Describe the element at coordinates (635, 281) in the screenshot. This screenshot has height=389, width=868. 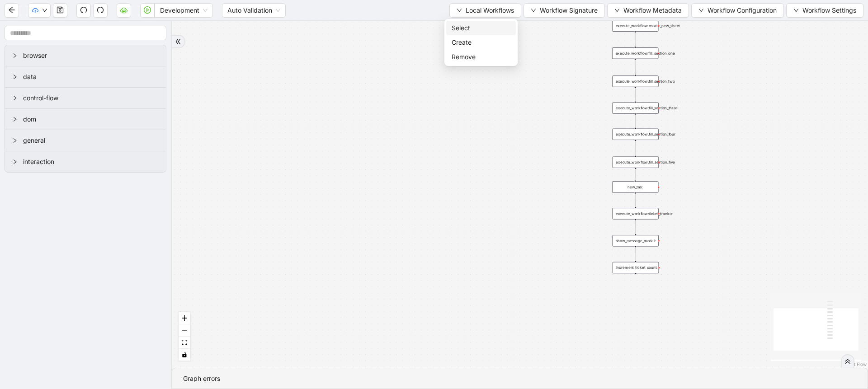
I see `span: plus-circle` at that location.